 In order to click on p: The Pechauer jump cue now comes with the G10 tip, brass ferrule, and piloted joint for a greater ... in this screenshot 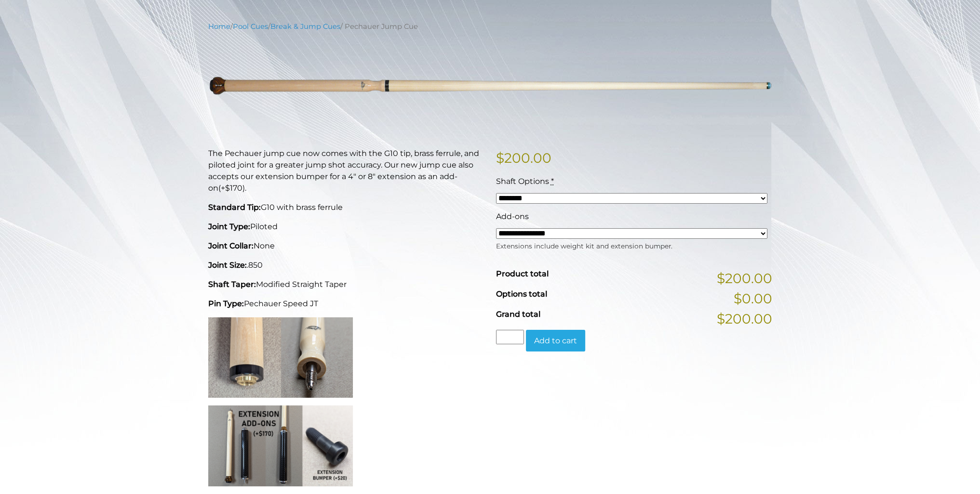, I will do `click(346, 171)`.